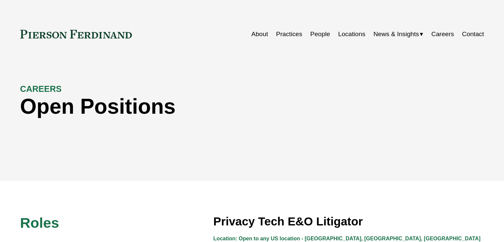 The image size is (504, 242). I want to click on a: folder dropdown, so click(398, 34).